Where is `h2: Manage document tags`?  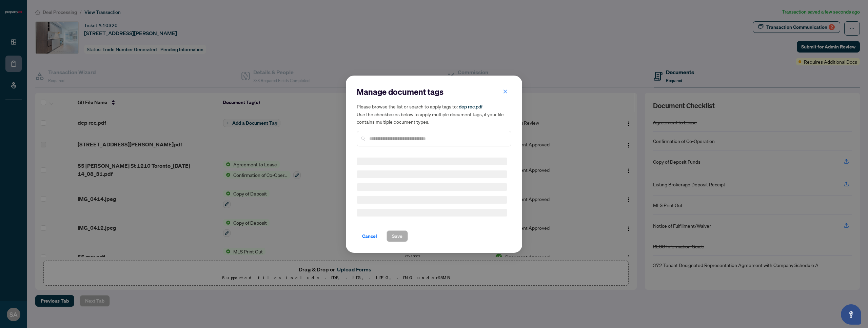 h2: Manage document tags is located at coordinates (434, 92).